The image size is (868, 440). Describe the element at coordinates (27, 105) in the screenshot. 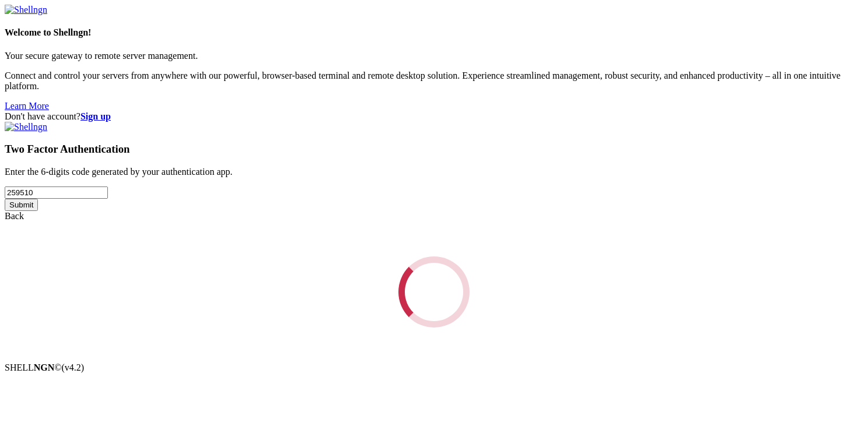

I see `a: Learn More` at that location.